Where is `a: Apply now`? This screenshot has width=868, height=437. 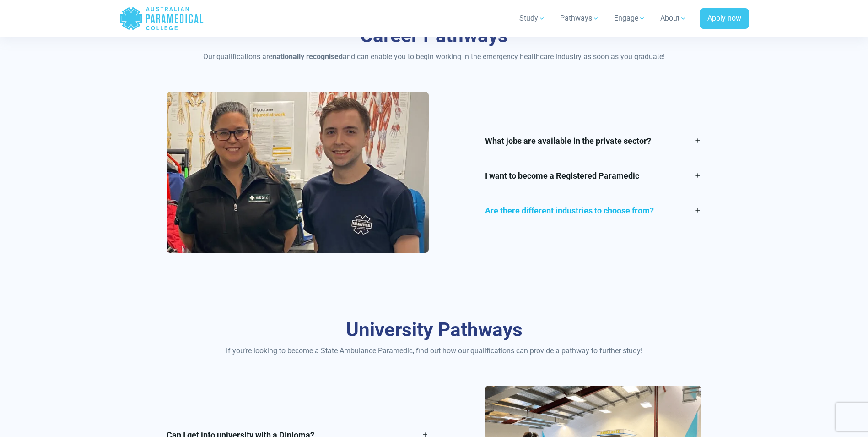 a: Apply now is located at coordinates (724, 19).